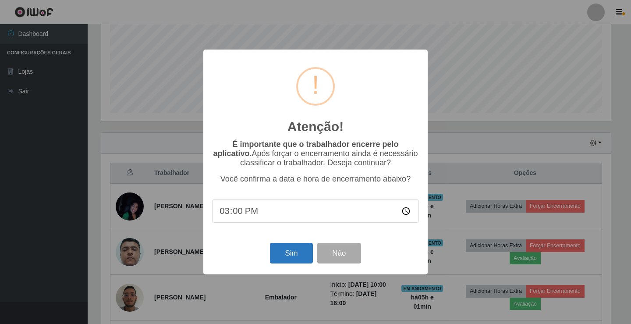  I want to click on b: É importante que o trabalhador encerre pelo aplicativo., so click(306, 149).